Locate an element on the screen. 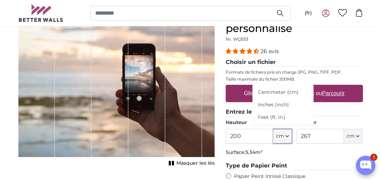  span: Masquer les lés is located at coordinates (196, 163).